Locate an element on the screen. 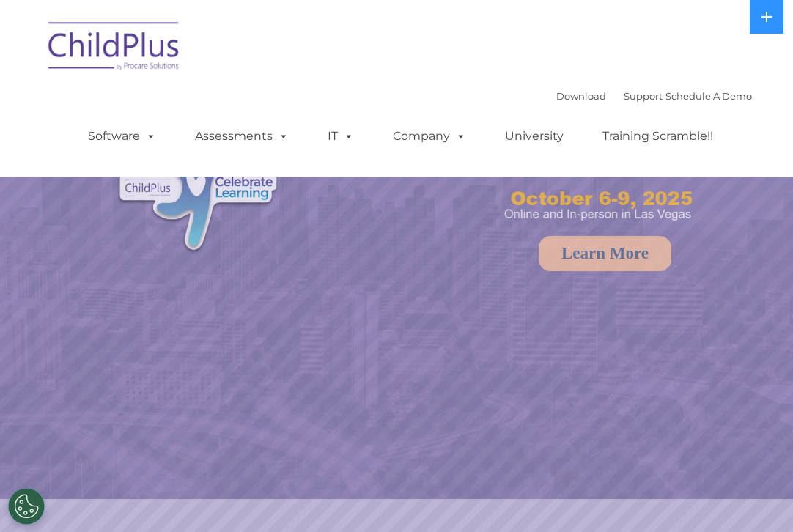  a: Schedule A Demo is located at coordinates (708, 96).